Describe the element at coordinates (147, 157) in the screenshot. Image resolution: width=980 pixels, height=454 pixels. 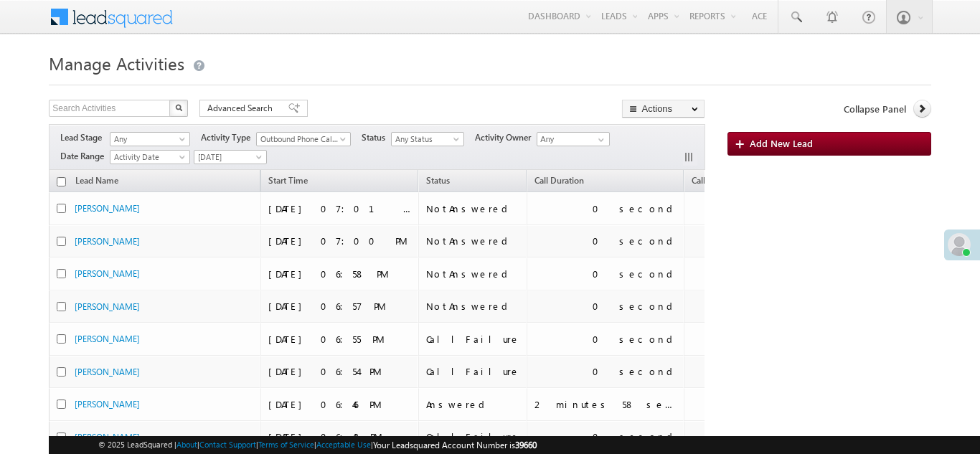
I see `span: Activity Date` at that location.